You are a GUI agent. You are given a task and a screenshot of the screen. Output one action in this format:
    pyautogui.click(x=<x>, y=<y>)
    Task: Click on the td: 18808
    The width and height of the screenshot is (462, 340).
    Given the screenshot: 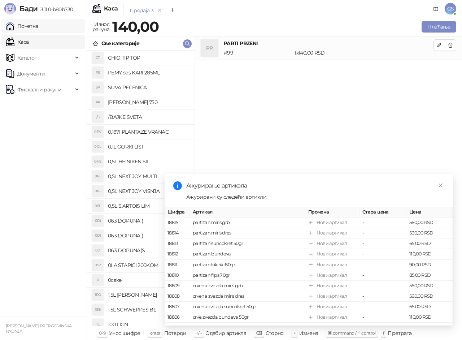 What is the action you would take?
    pyautogui.click(x=177, y=296)
    